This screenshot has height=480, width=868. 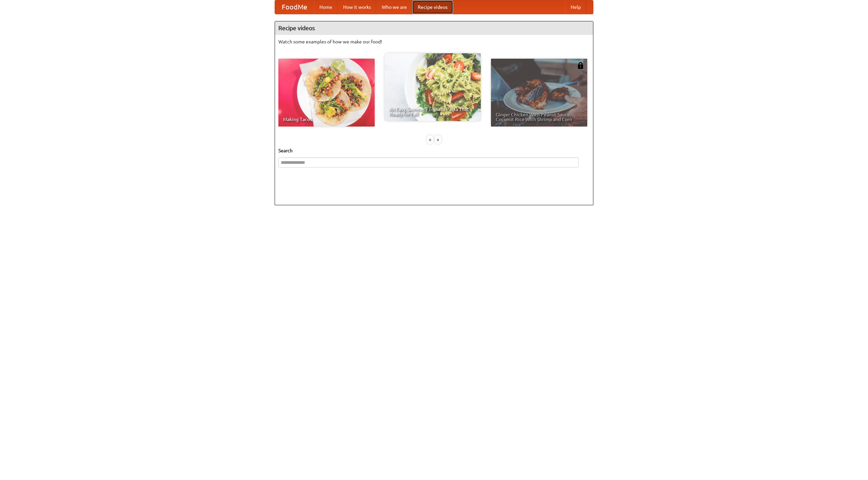 I want to click on a: An Easy, Summery Tomato Pasta That's Ready for Fall, so click(x=433, y=87).